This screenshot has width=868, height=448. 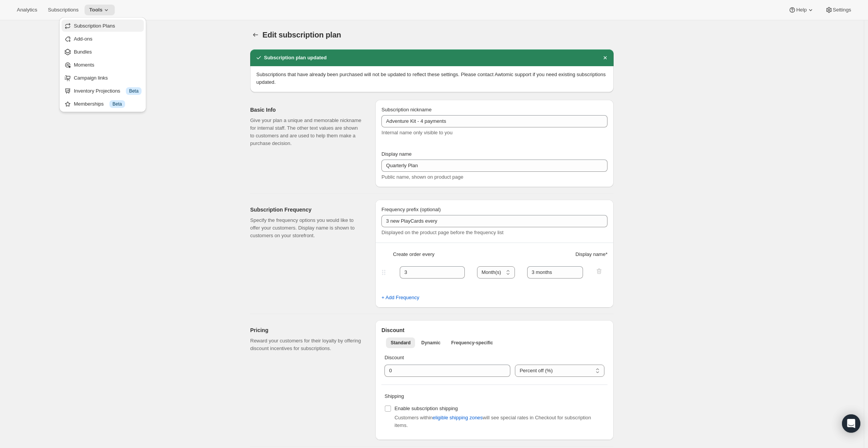 I want to click on span: Displayed on the product page before the frequency list, so click(x=442, y=232).